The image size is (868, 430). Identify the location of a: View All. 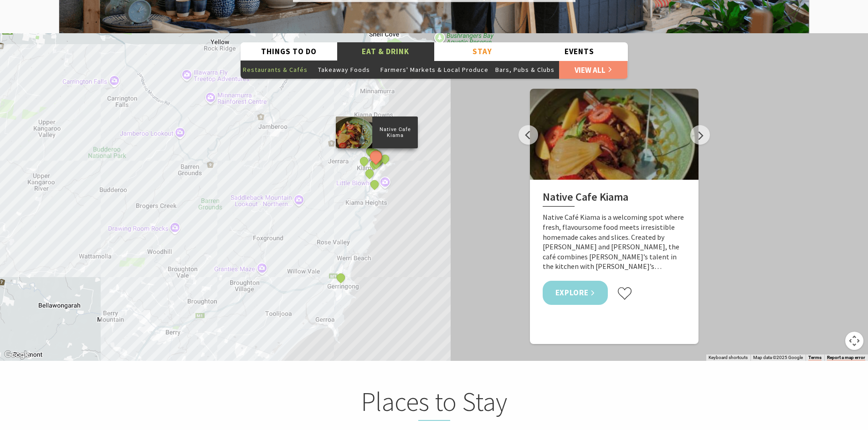
(593, 70).